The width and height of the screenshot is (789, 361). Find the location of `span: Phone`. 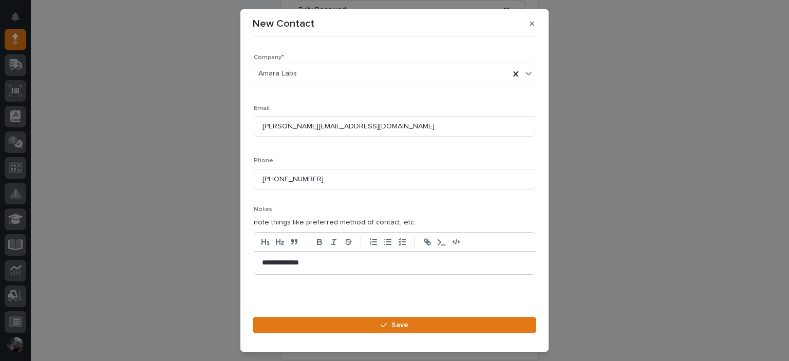

span: Phone is located at coordinates (263, 161).